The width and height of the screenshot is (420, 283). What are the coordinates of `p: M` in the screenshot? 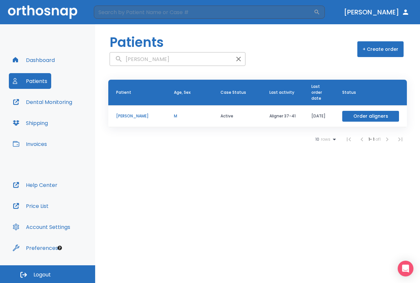 It's located at (189, 116).